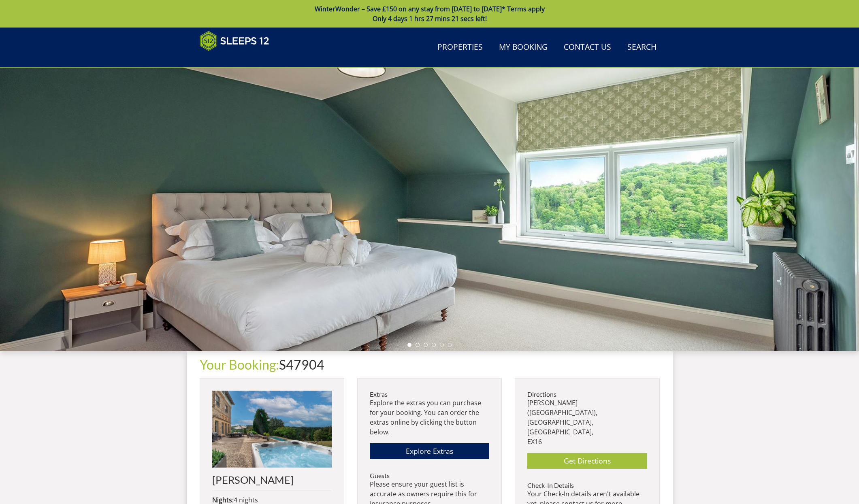 The width and height of the screenshot is (859, 504). What do you see at coordinates (272, 429) in the screenshot?
I see `img: An image of 'Kennard Hall'` at bounding box center [272, 429].